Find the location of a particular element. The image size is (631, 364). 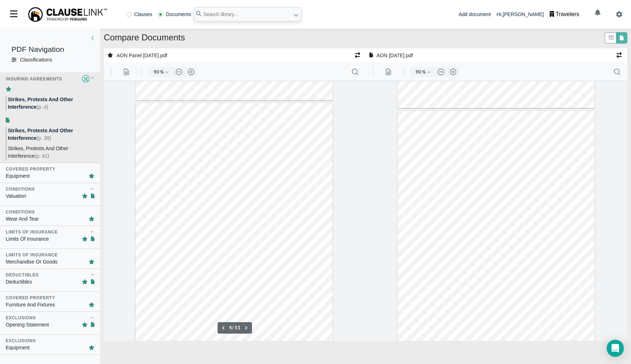

div: Valuation is located at coordinates (16, 196).